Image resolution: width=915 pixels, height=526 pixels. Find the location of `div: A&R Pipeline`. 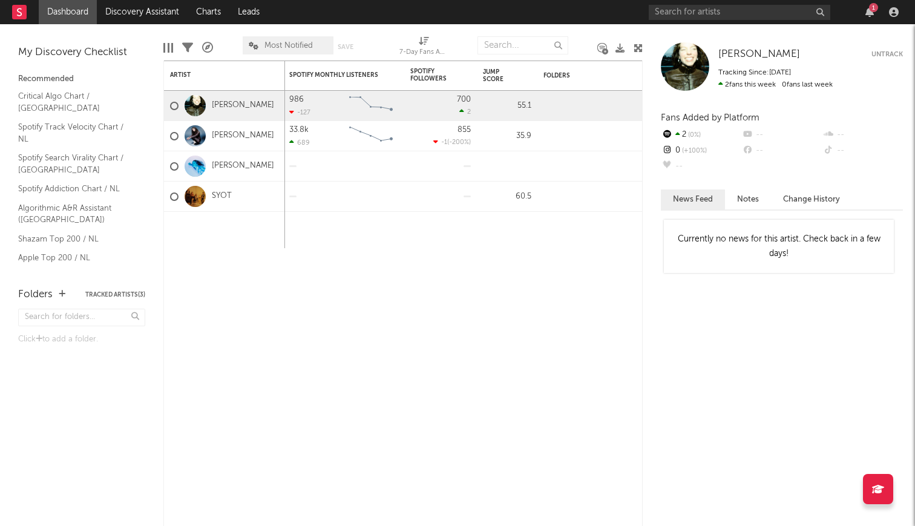

div: A&R Pipeline is located at coordinates (208, 48).